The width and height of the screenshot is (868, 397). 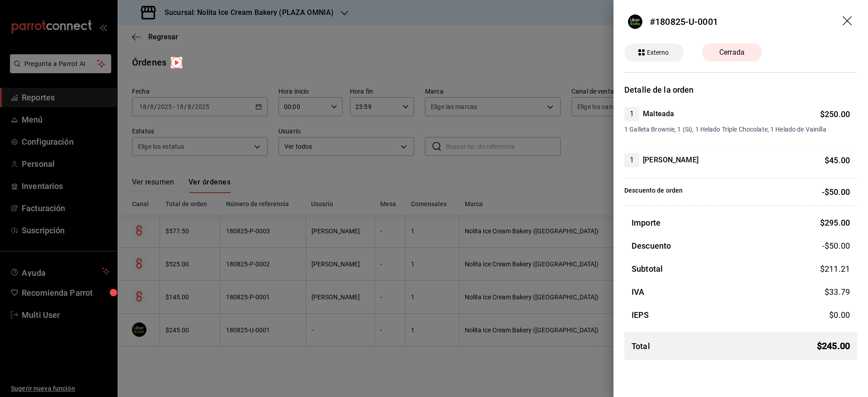 What do you see at coordinates (658, 114) in the screenshot?
I see `h4: Malteada` at bounding box center [658, 114].